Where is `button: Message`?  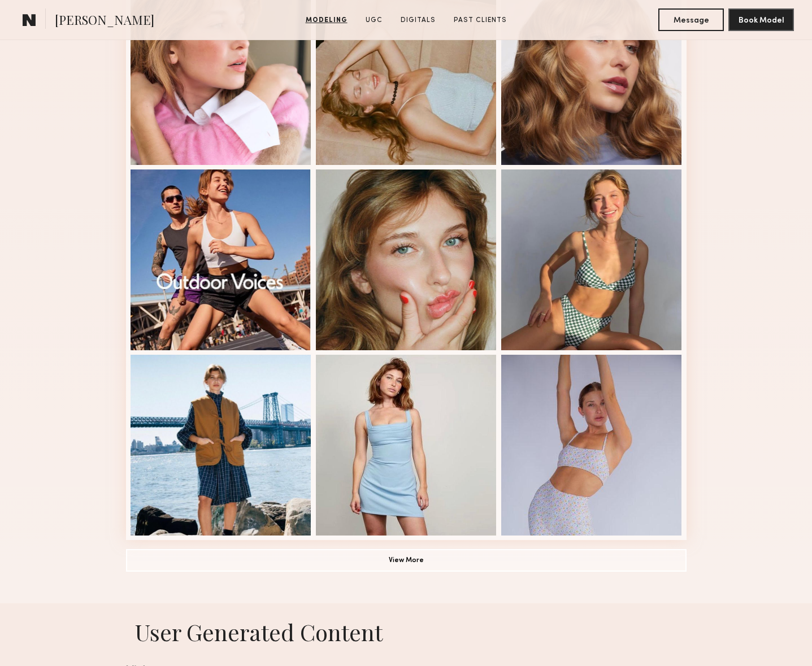 button: Message is located at coordinates (691, 20).